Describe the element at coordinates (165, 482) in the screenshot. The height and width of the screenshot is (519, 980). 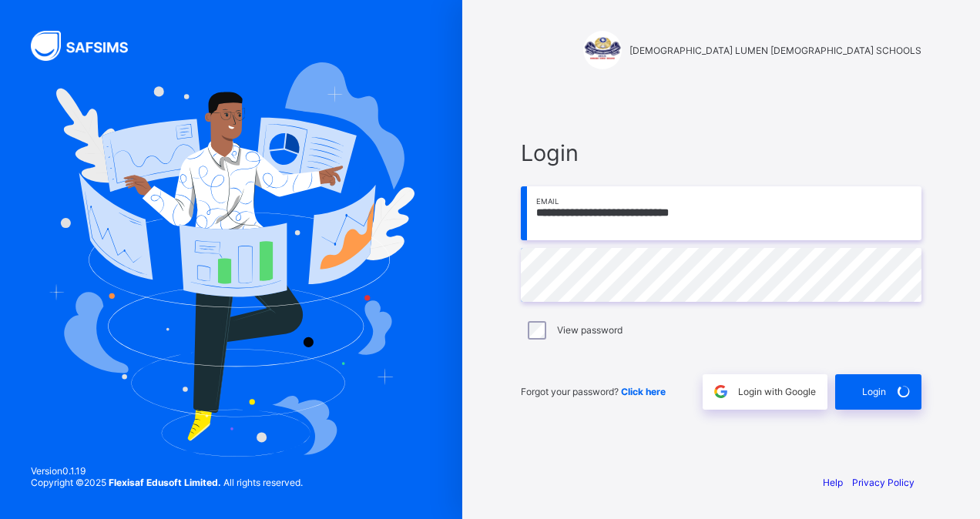
I see `strong: Flexisaf Edusoft Limited.` at that location.